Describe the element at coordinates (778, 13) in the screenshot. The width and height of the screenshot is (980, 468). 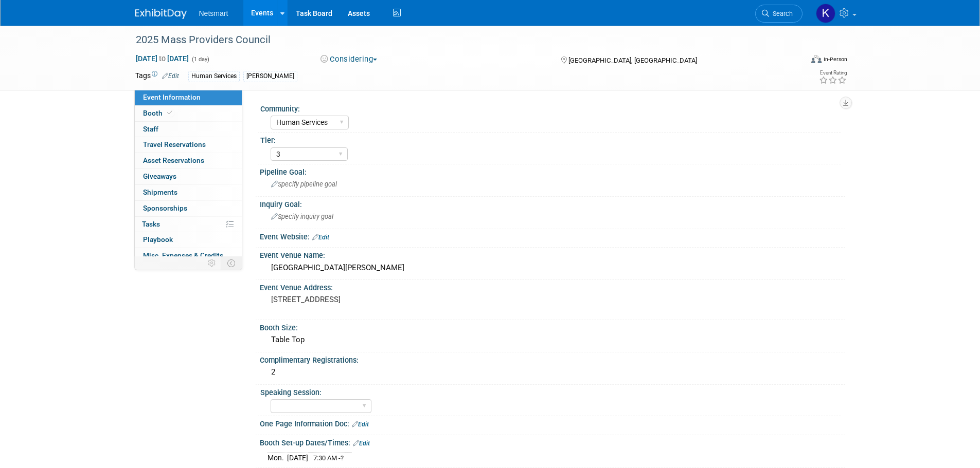
I see `a: Search` at that location.